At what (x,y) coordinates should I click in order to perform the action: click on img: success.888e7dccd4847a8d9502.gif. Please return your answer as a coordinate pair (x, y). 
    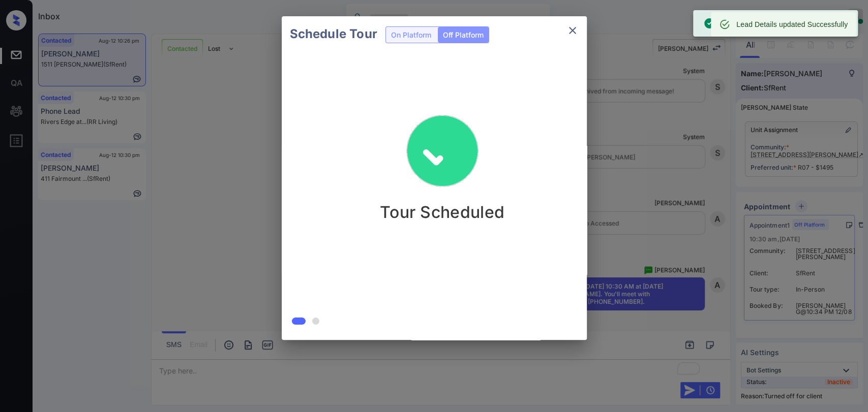
    Looking at the image, I should click on (442, 152).